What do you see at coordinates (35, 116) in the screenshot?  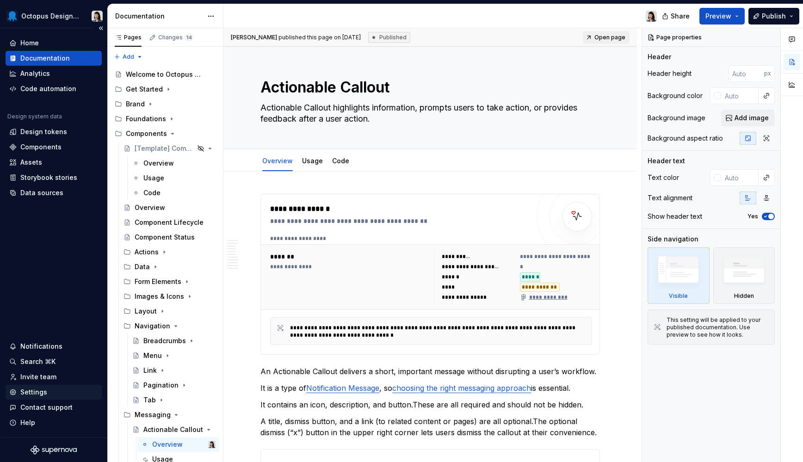 I see `div: Design system data` at bounding box center [35, 116].